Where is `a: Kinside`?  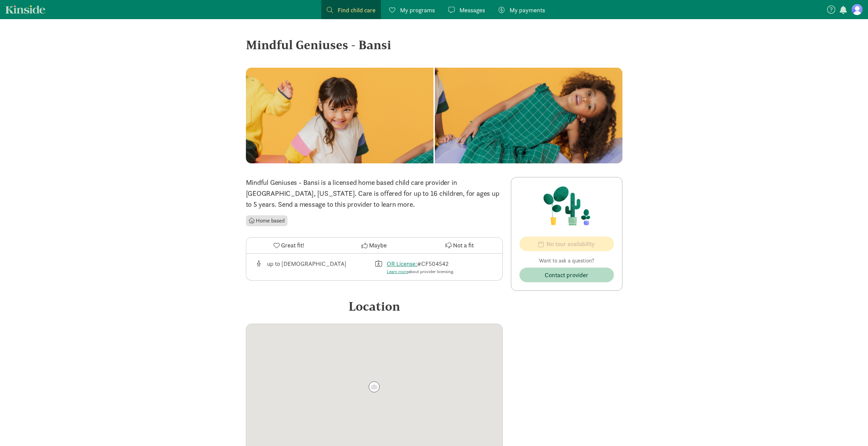
a: Kinside is located at coordinates (25, 10).